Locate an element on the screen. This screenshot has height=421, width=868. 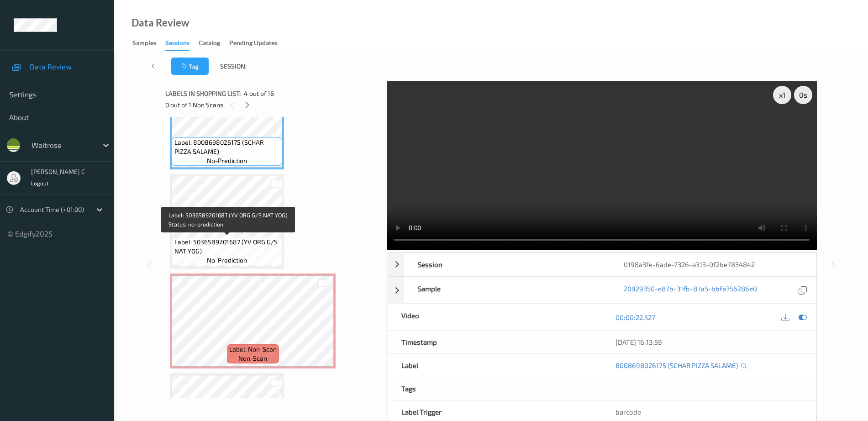
a: Samples is located at coordinates (149, 44).